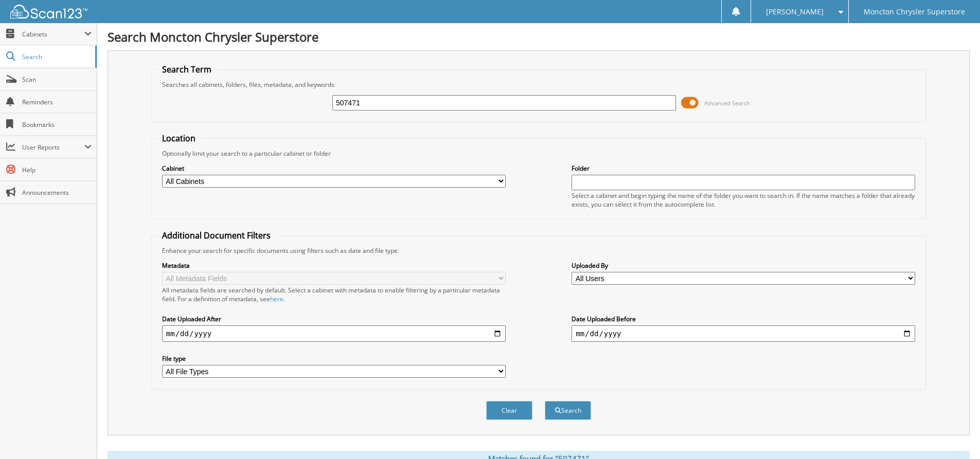 This screenshot has height=459, width=980. I want to click on label: Folder, so click(743, 168).